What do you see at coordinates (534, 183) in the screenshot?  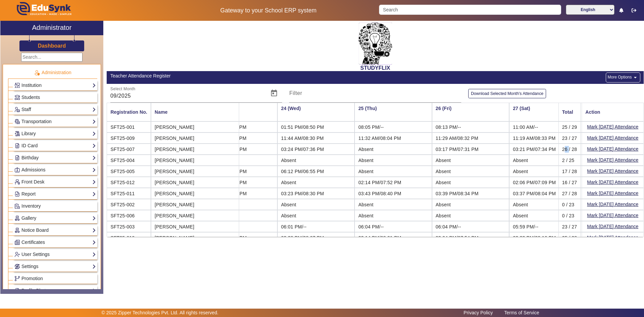 I see `span: 02:06 PM/07:09 PM` at bounding box center [534, 183].